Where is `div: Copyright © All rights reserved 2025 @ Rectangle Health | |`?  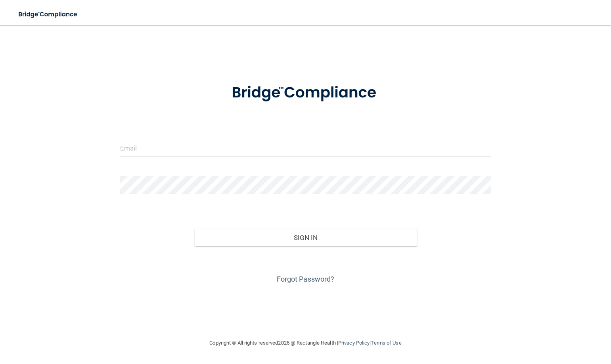 div: Copyright © All rights reserved 2025 @ Rectangle Health | | is located at coordinates (306, 343).